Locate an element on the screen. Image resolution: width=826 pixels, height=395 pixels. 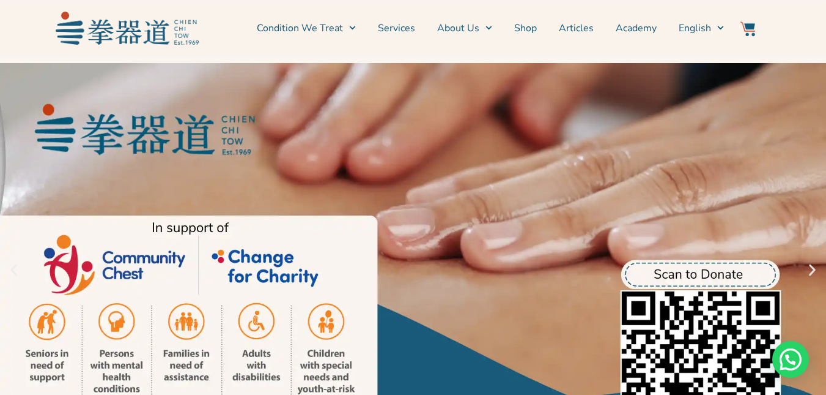
a: Services is located at coordinates (396, 28).